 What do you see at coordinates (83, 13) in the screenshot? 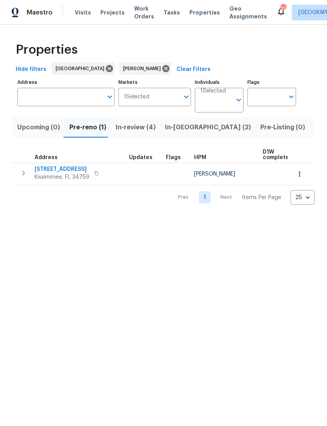
I see `span: Visits` at bounding box center [83, 13].